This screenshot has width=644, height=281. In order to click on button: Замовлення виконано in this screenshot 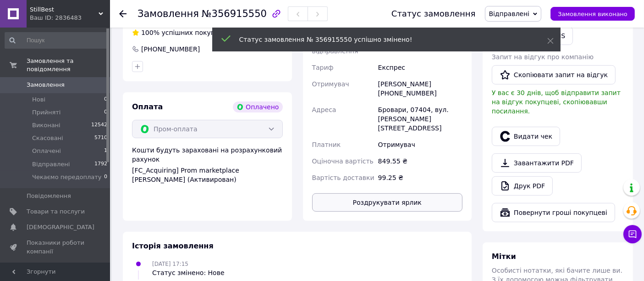, I will do `click(592, 14)`.